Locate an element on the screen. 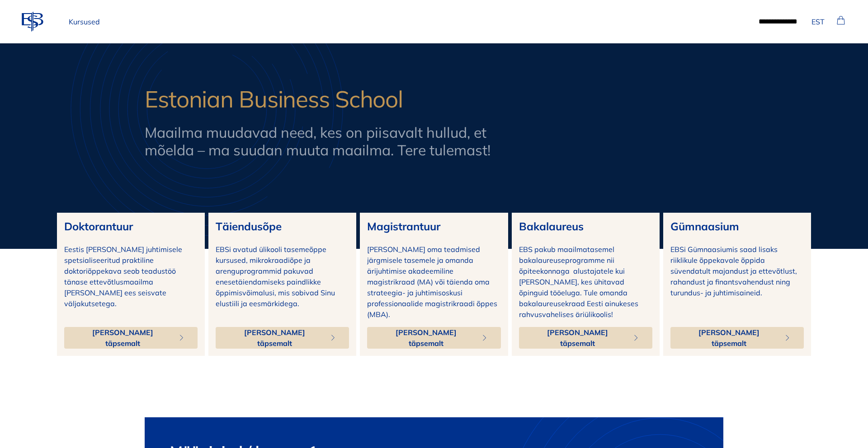 Image resolution: width=868 pixels, height=448 pixels. button: EST is located at coordinates (817, 22).